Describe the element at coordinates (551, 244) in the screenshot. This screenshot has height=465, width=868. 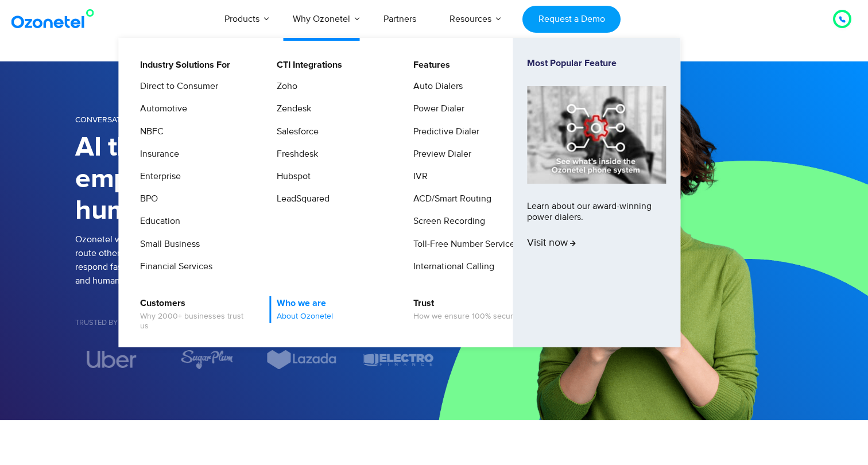
I see `span: Visit now` at that location.